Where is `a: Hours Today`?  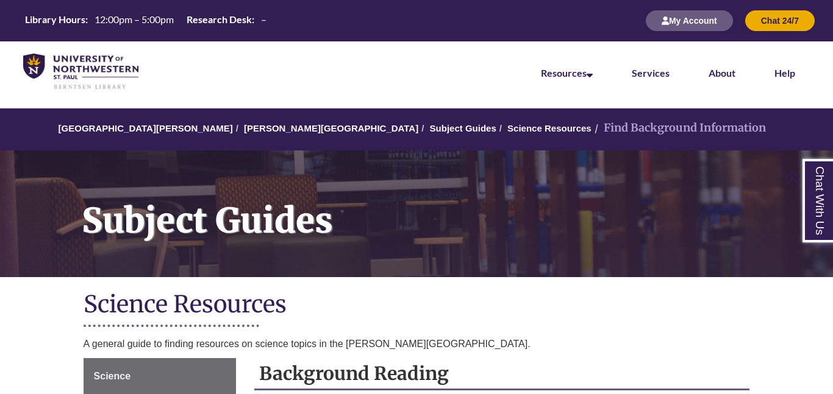 a: Hours Today is located at coordinates (146, 21).